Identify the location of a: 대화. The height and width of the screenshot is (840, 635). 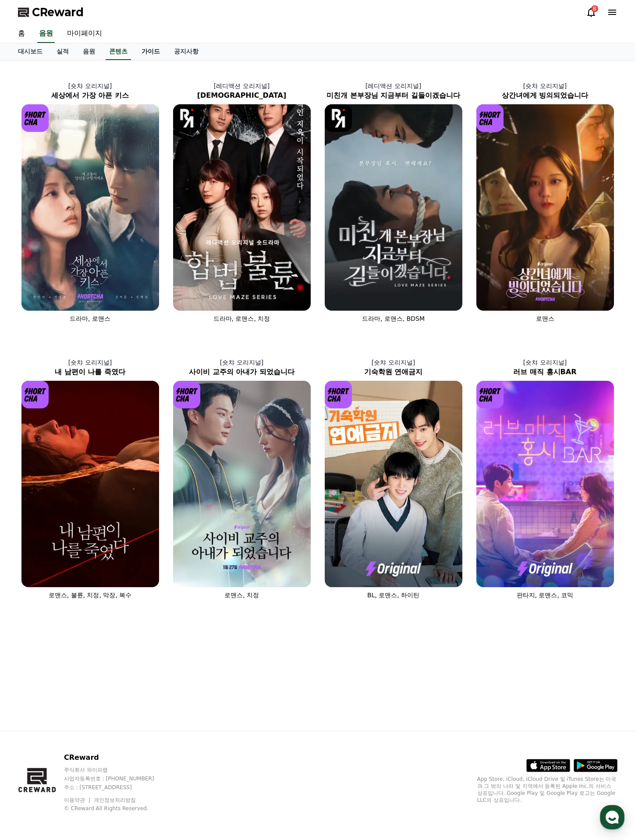
(86, 289).